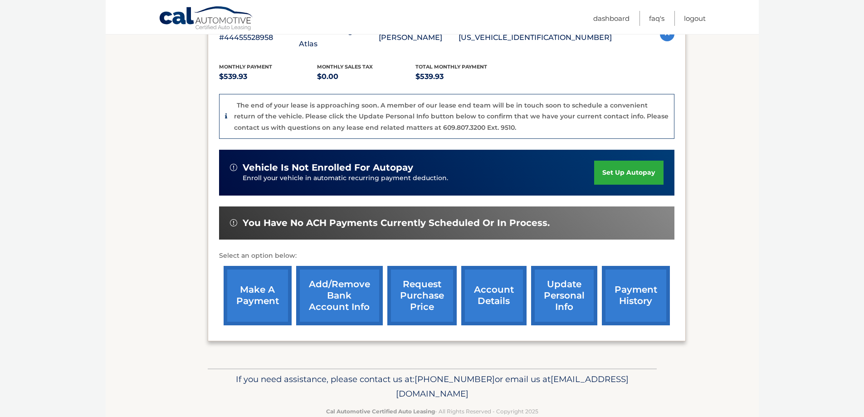  I want to click on a: set up autopay, so click(629, 172).